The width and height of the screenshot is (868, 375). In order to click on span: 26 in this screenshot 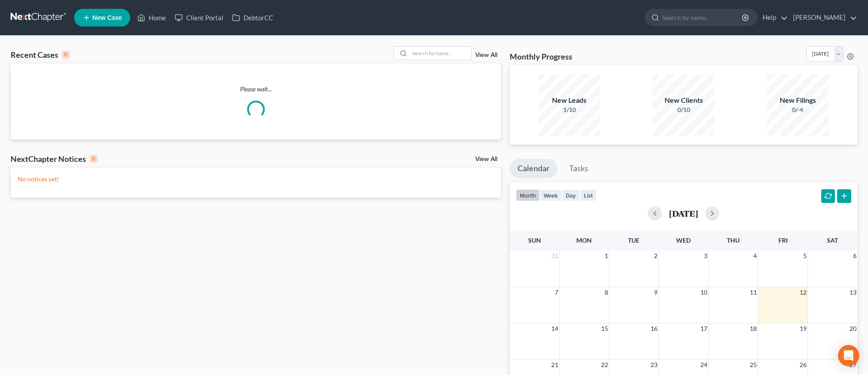, I will do `click(803, 365)`.